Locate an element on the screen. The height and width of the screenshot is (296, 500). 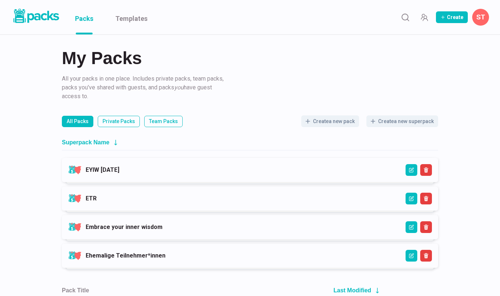
h2: Superpack Name is located at coordinates (86, 142).